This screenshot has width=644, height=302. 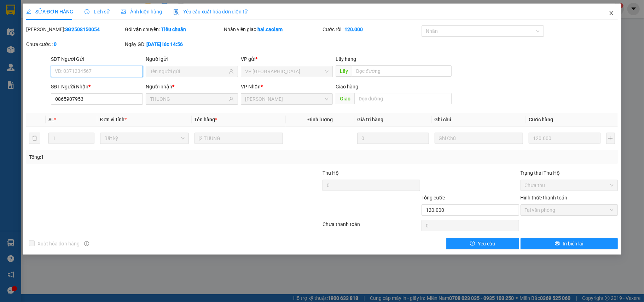 I want to click on input: Tên người nhận, so click(x=188, y=99).